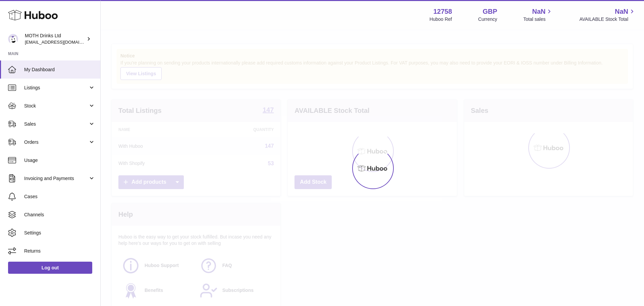 The width and height of the screenshot is (644, 306). What do you see at coordinates (60, 251) in the screenshot?
I see `span: Returns` at bounding box center [60, 251].